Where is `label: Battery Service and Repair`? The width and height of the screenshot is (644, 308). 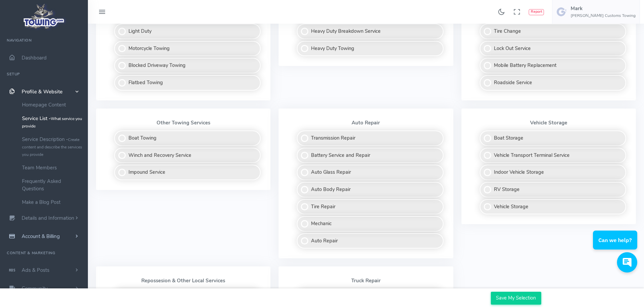 label: Battery Service and Repair is located at coordinates (370, 156).